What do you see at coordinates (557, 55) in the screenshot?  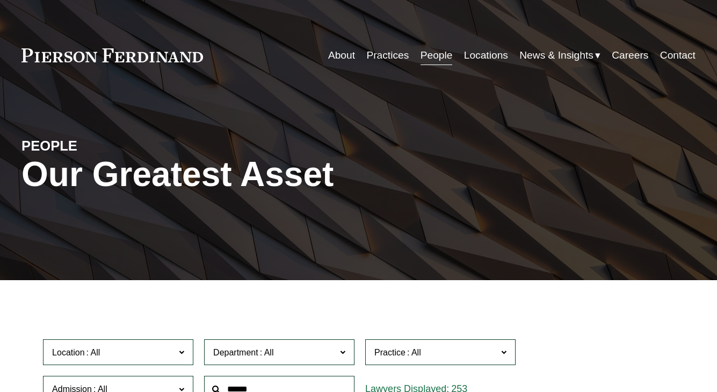 I see `span: News & Insights` at bounding box center [557, 55].